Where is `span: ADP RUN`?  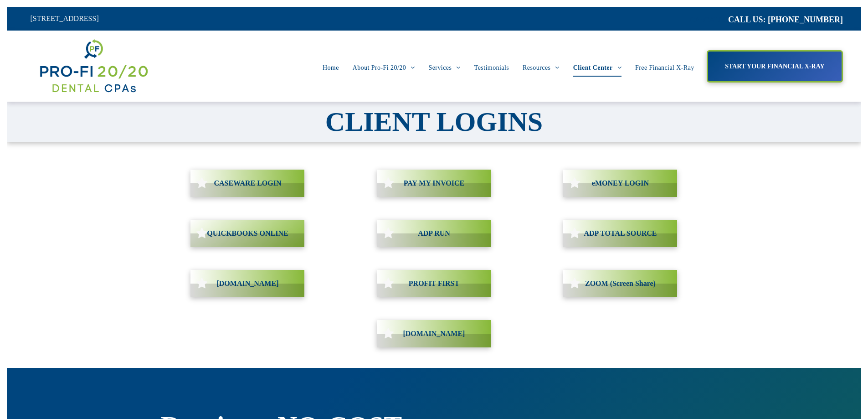
span: ADP RUN is located at coordinates (434, 234).